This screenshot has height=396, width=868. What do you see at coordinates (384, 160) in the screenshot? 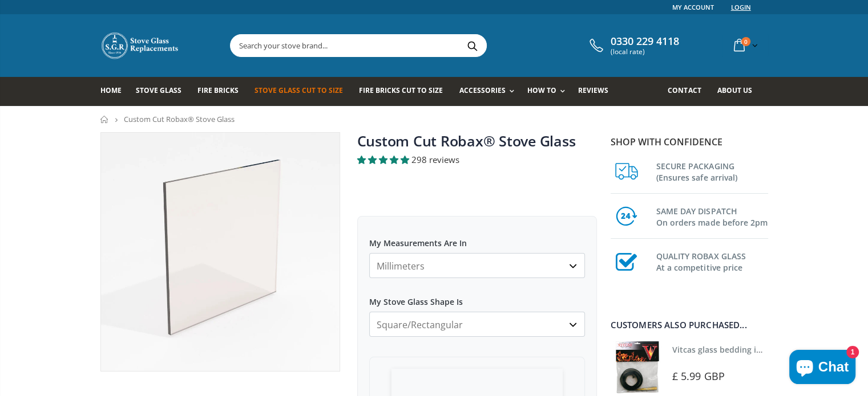
I see `span: 4.94 stars` at bounding box center [384, 160].